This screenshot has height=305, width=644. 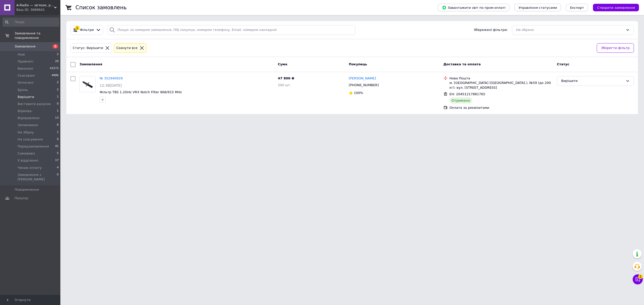 I want to click on a: Створити замовлення, so click(x=613, y=8).